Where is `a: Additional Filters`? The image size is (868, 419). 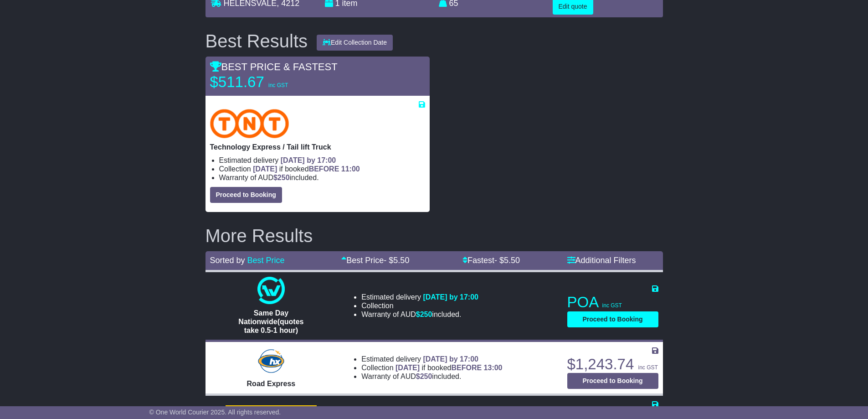 a: Additional Filters is located at coordinates (602, 260).